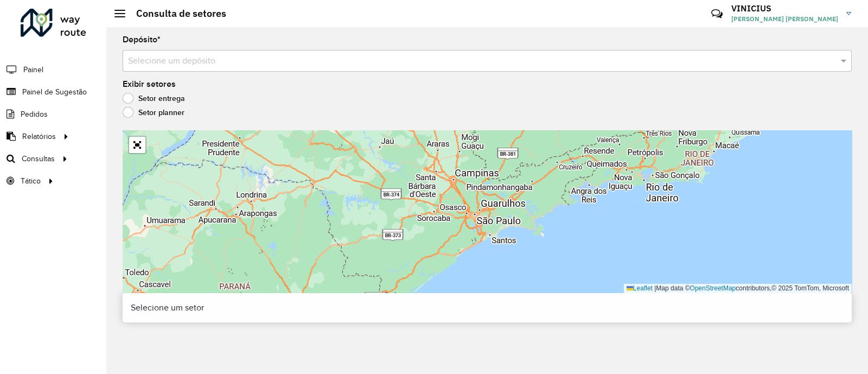 The height and width of the screenshot is (374, 868). Describe the element at coordinates (149, 84) in the screenshot. I see `label: Exibir setores` at that location.